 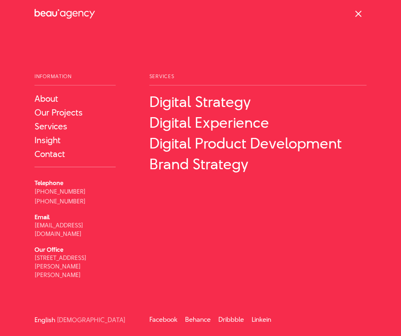 What do you see at coordinates (258, 102) in the screenshot?
I see `a: Digital Strategy` at bounding box center [258, 102].